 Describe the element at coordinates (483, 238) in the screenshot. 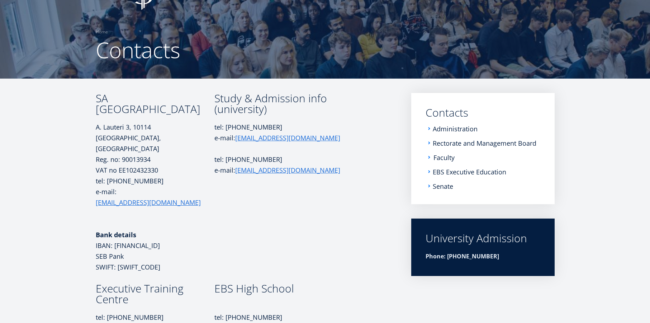

I see `div: University Admission` at that location.